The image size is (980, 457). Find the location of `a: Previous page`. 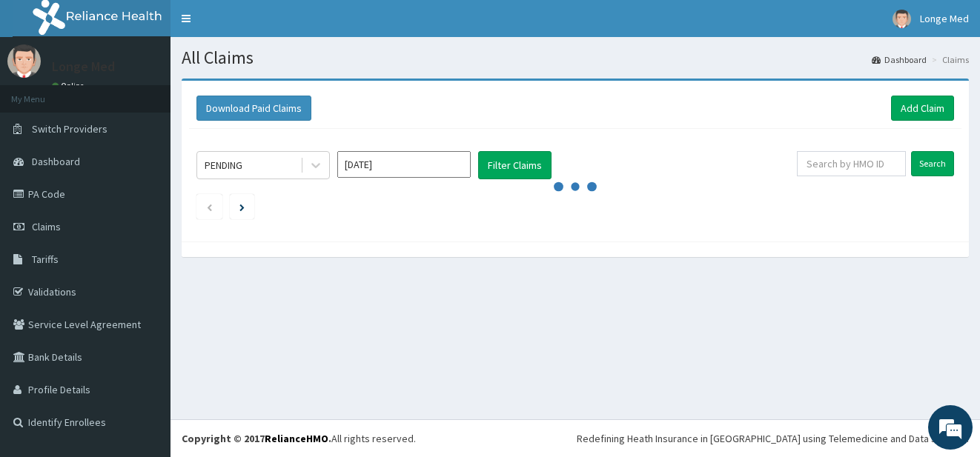

a: Previous page is located at coordinates (209, 207).